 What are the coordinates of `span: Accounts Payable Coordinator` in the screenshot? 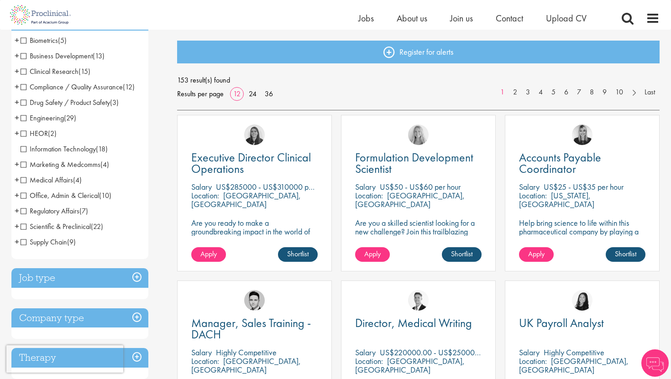 It's located at (560, 163).